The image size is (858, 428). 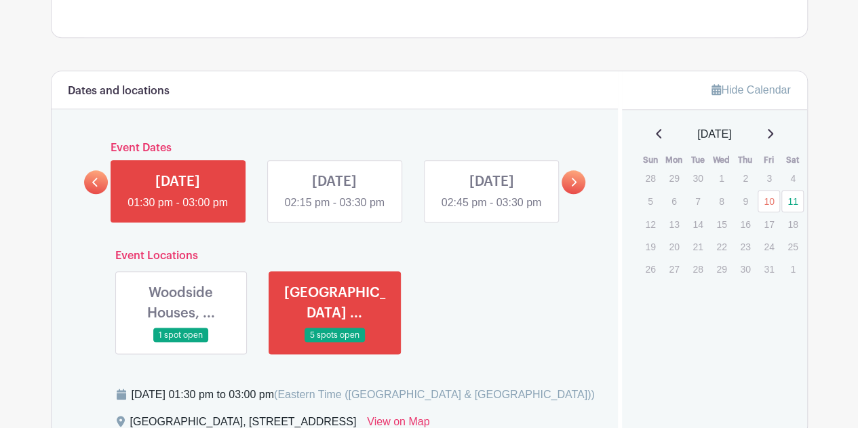 I want to click on p: 2, so click(x=745, y=178).